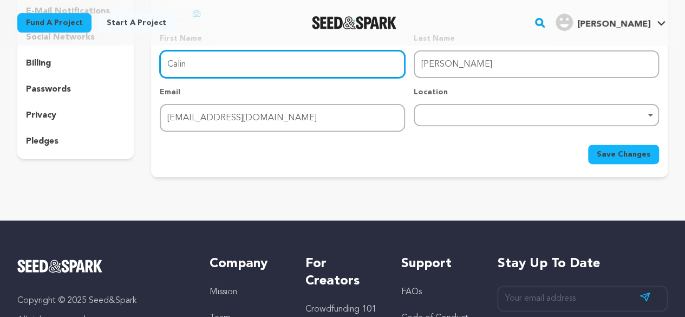 The height and width of the screenshot is (317, 685). Describe the element at coordinates (247, 264) in the screenshot. I see `h5: Company` at that location.